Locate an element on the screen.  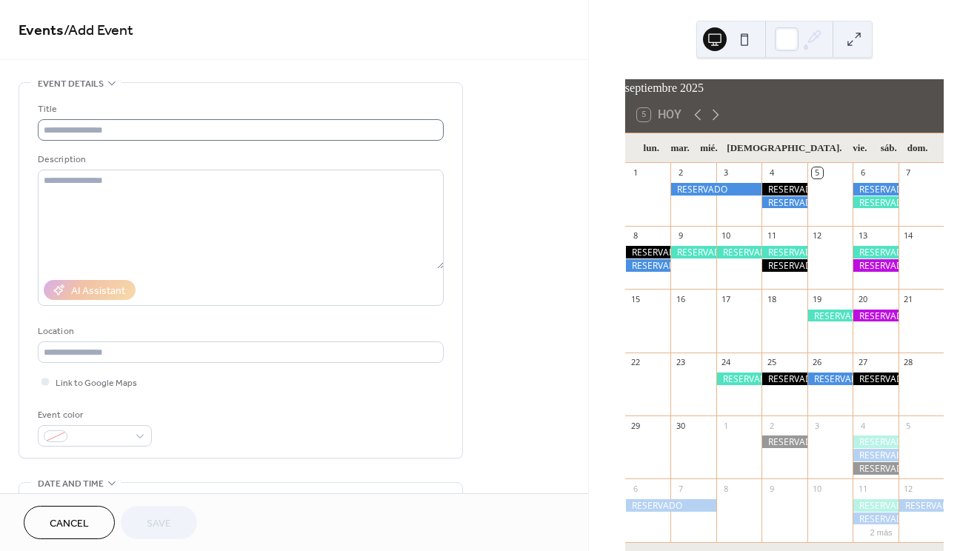
span: Cancel is located at coordinates (69, 523).